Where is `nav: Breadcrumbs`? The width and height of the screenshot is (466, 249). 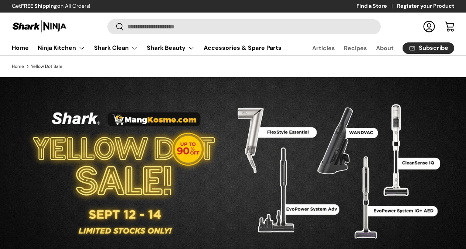
nav: Breadcrumbs is located at coordinates (233, 66).